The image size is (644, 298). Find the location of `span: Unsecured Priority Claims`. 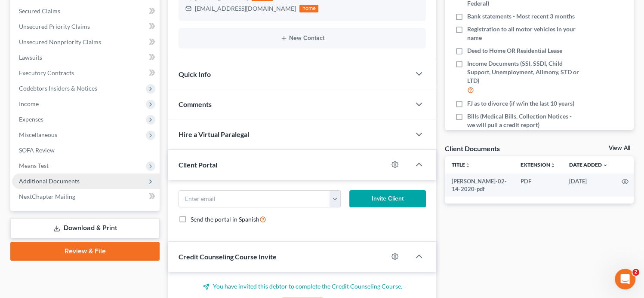

span: Unsecured Priority Claims is located at coordinates (54, 26).